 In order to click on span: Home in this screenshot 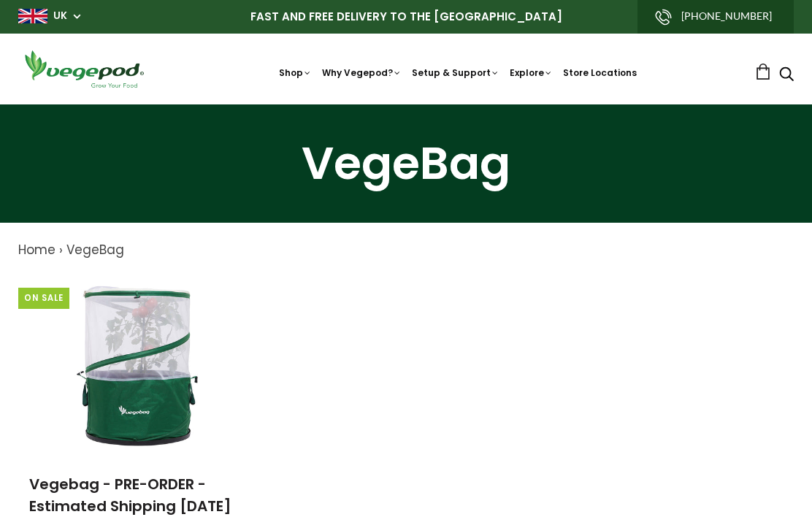, I will do `click(36, 250)`.